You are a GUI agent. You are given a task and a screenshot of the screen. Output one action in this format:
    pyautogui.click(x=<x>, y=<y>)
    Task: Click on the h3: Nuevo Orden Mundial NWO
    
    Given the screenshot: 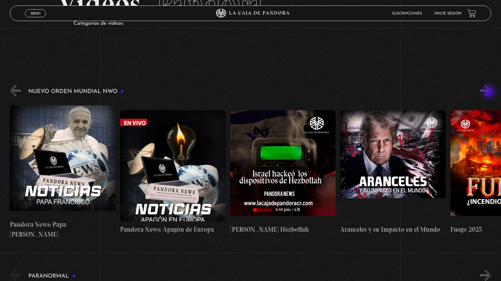 What is the action you would take?
    pyautogui.click(x=76, y=91)
    